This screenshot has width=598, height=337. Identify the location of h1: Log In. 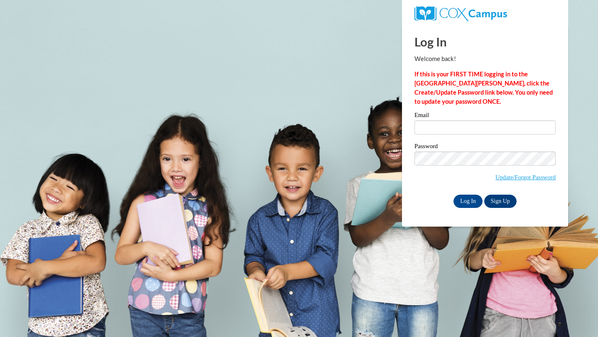
(485, 42).